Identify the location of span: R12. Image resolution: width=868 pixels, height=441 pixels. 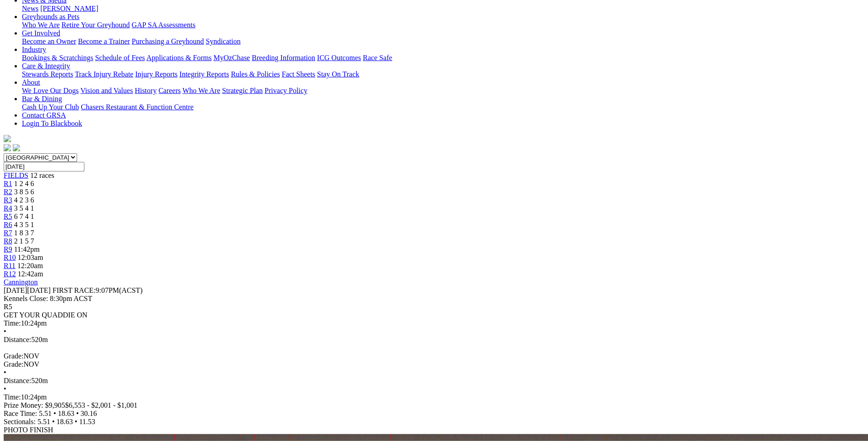
(9, 274).